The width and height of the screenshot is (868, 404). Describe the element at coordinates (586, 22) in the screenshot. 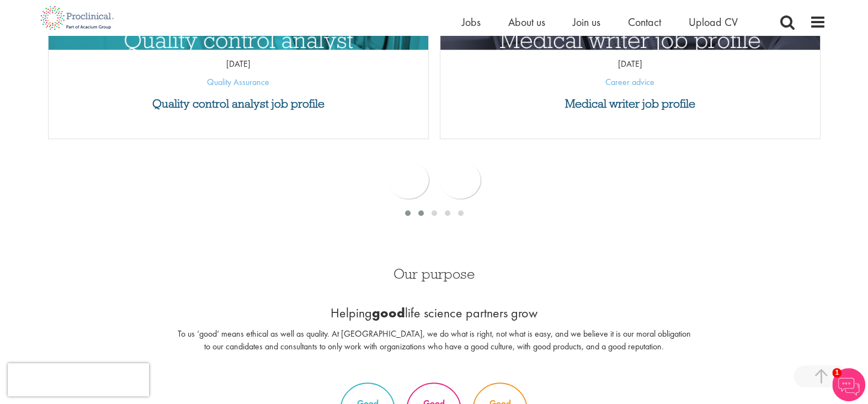

I see `a: Join us` at that location.